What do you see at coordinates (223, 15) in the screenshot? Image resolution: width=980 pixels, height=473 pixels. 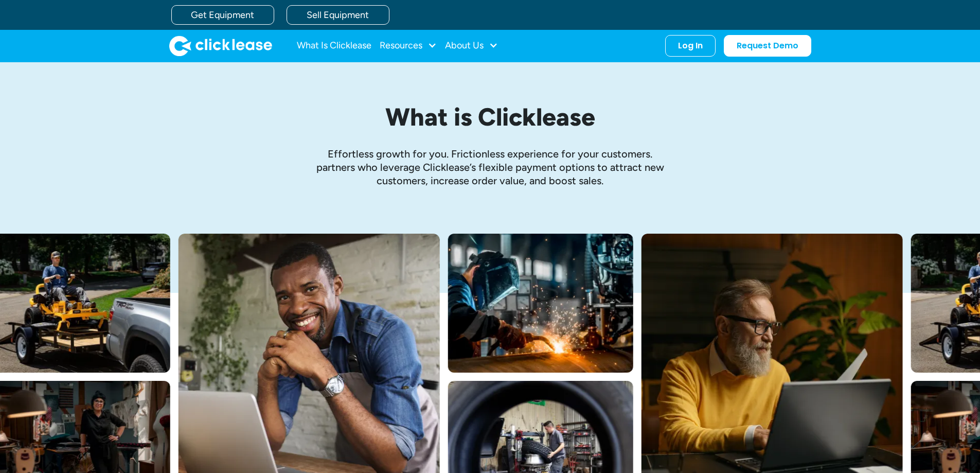 I see `a: Get Equipment` at bounding box center [223, 15].